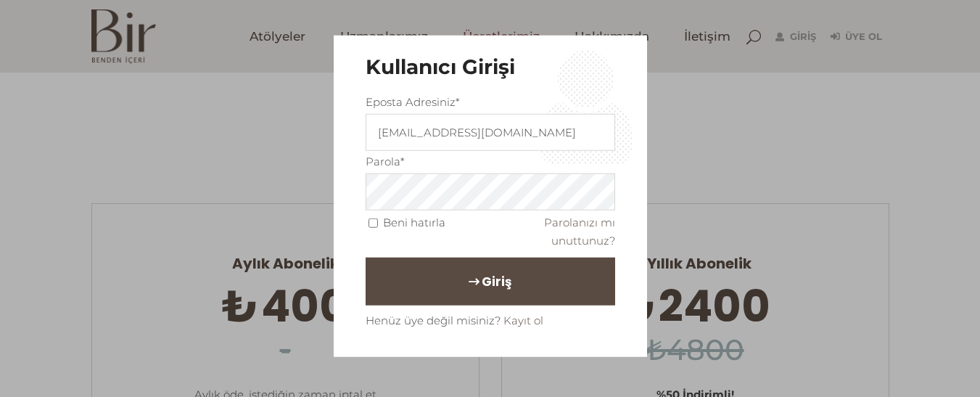 The image size is (980, 397). I want to click on span: Henüz üye değil misiniz?, so click(433, 320).